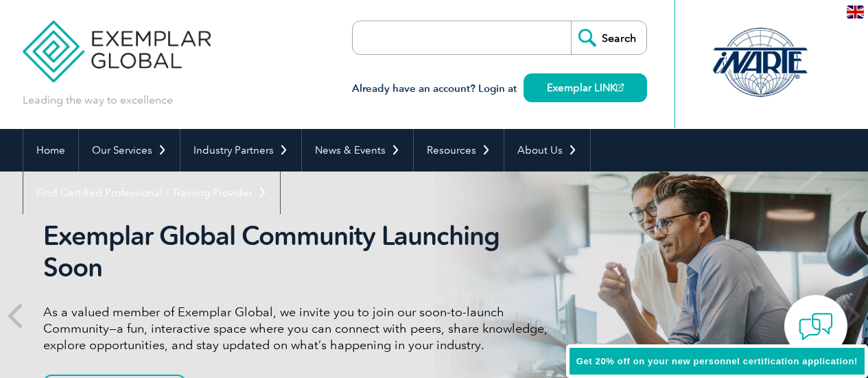 The image size is (868, 378). I want to click on p: Leading the way to excellence, so click(98, 100).